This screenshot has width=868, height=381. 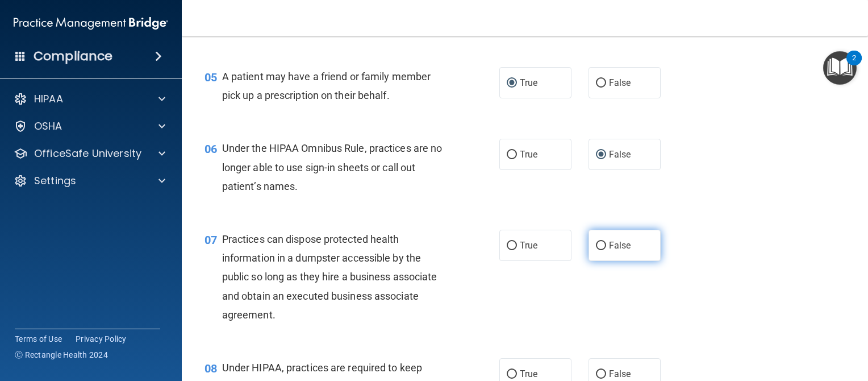 I want to click on a: OfficeSafe University, so click(x=89, y=154).